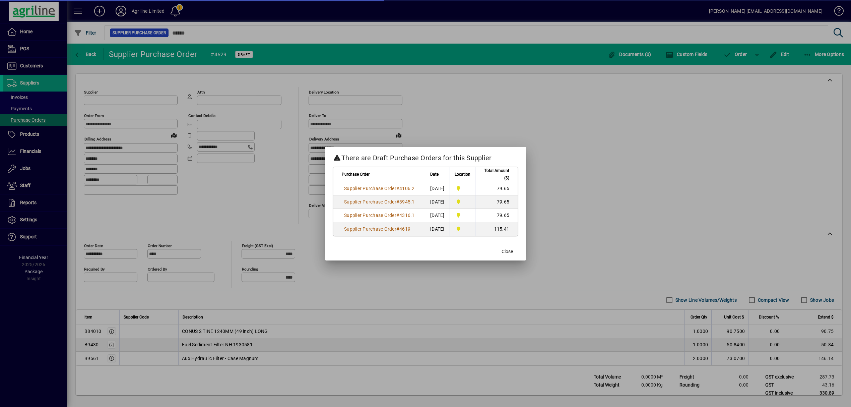  What do you see at coordinates (355, 174) in the screenshot?
I see `span: Purchase Order` at bounding box center [355, 174].